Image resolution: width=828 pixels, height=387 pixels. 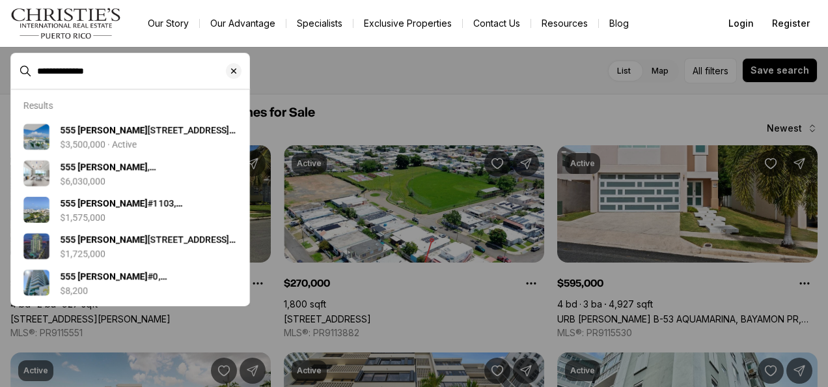 What do you see at coordinates (130, 210) in the screenshot?
I see `a: View details: 555 MONSERRATE #1103` at bounding box center [130, 210].